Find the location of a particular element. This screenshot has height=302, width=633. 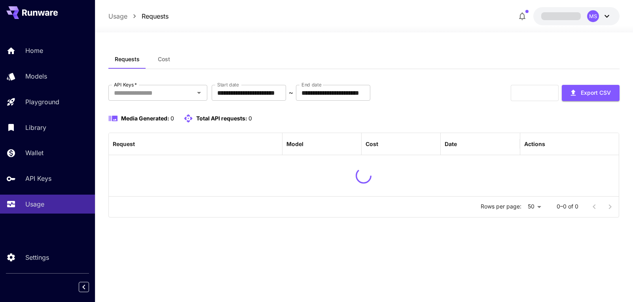

nav: breadcrumb is located at coordinates (138, 16).